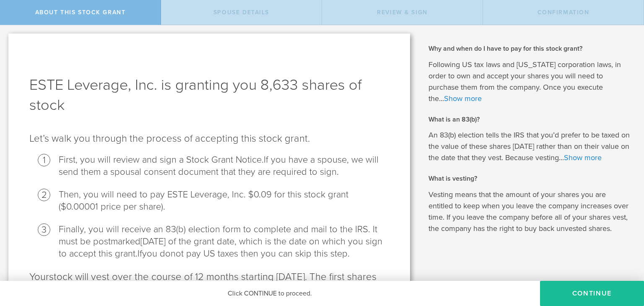 The height and width of the screenshot is (306, 644). I want to click on li: Finally, you will receive an 83(b) election form to complete and mail to the IRS . It must be pos..., so click(224, 241).